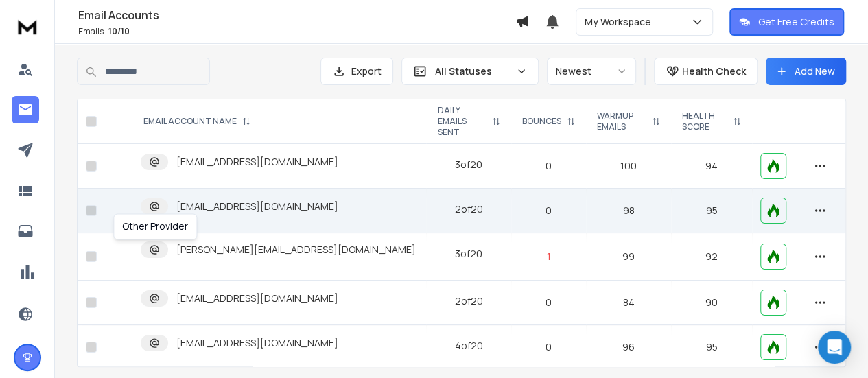  What do you see at coordinates (705, 121) in the screenshot?
I see `p: HEALTH SCORE` at bounding box center [705, 121].